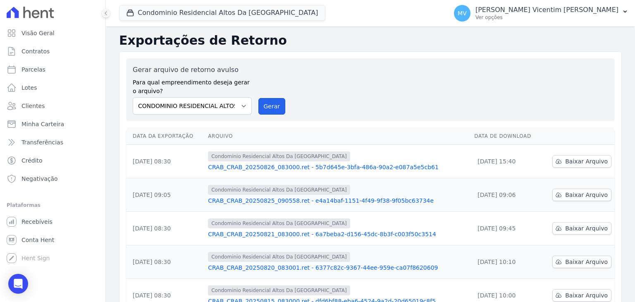 The width and height of the screenshot is (635, 302). Describe the element at coordinates (52, 69) in the screenshot. I see `a: Parcelas` at that location.